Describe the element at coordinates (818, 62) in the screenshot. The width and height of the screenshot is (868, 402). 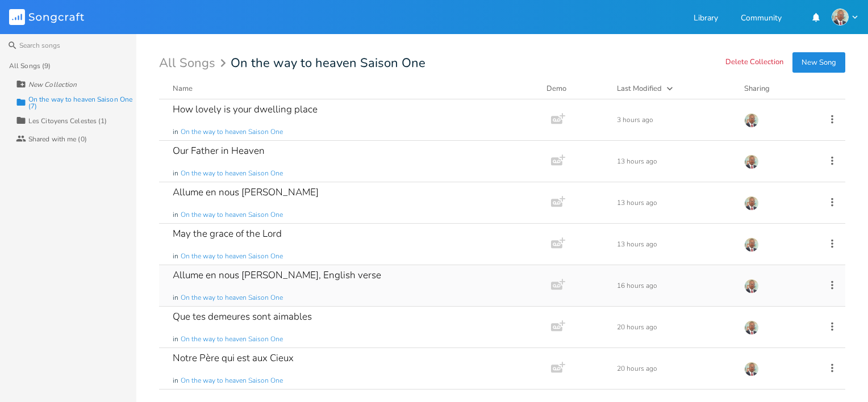
I see `button: New Song` at that location.